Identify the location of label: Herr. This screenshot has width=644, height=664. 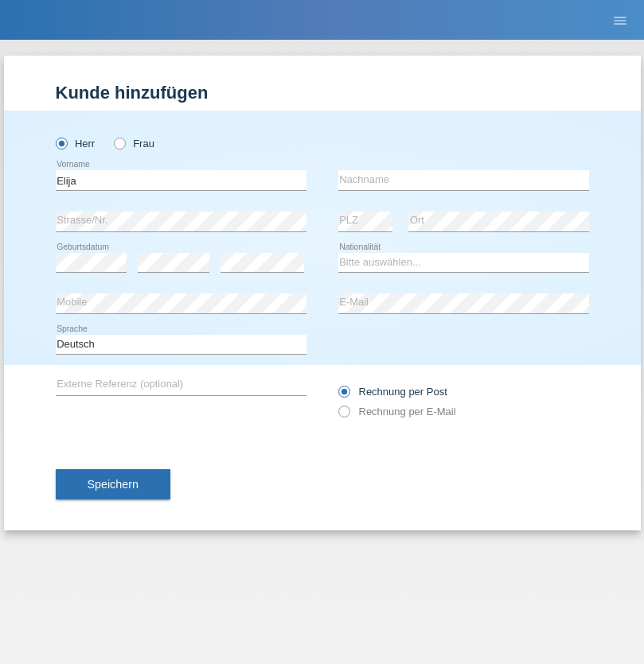
(75, 143).